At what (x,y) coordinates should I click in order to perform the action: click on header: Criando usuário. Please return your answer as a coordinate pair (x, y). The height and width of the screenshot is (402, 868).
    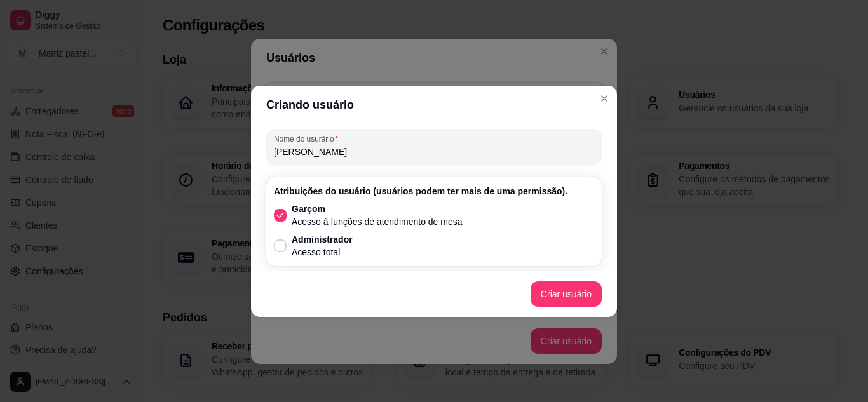
    Looking at the image, I should click on (434, 104).